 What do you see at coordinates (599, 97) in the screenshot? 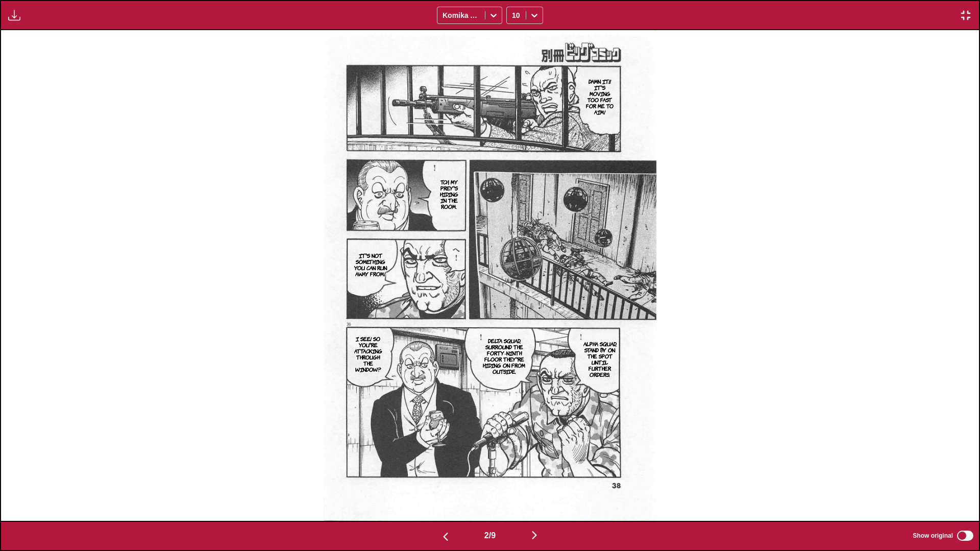
I see `p: Damn it!! It's moving too fast for me to aim!` at bounding box center [599, 97].